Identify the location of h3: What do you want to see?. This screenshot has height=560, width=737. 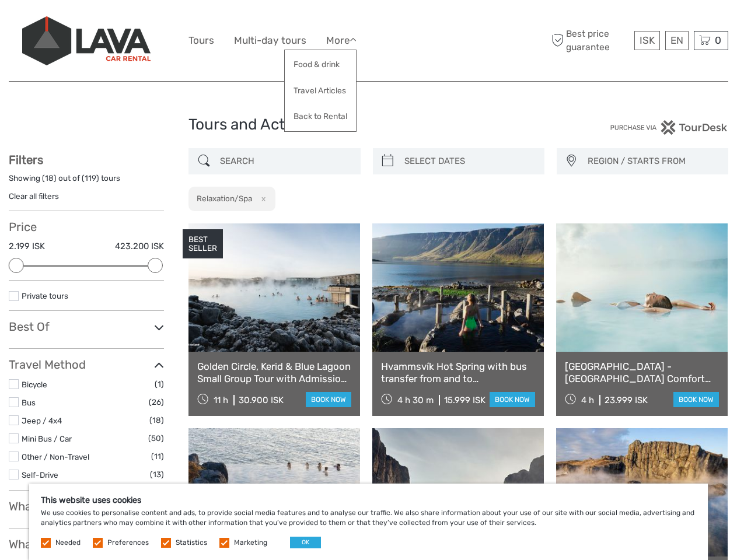
(86, 506).